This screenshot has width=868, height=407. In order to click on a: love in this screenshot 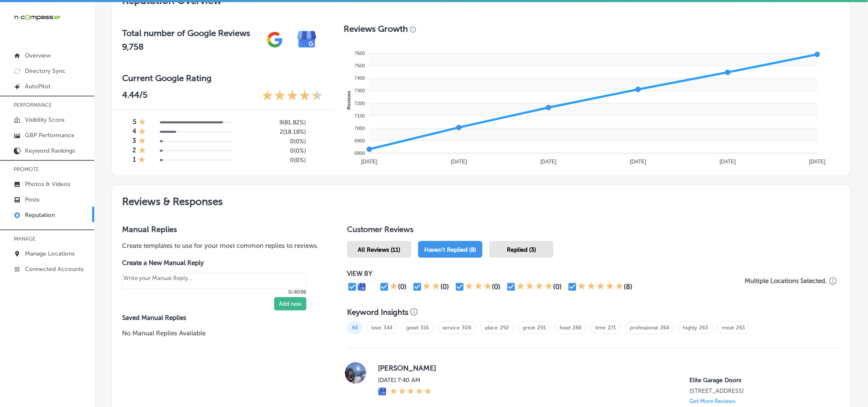, I will do `click(376, 328)`.